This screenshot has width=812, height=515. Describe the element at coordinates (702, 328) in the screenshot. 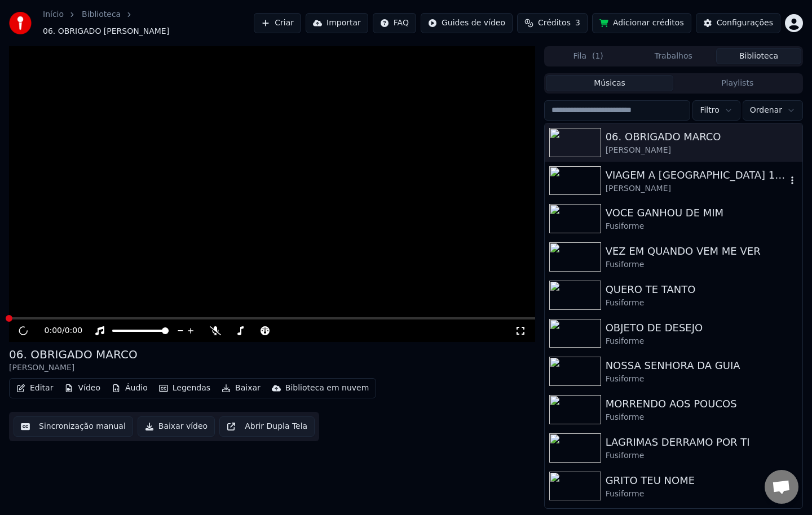

I see `div: OBJETO DE DESEJO` at that location.